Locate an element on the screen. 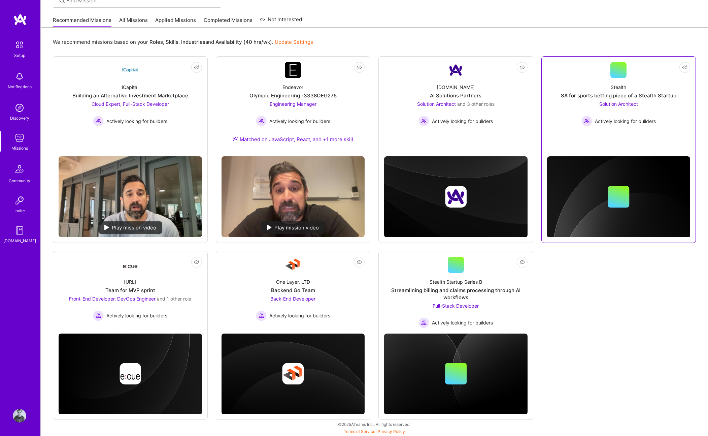 Image resolution: width=708 pixels, height=436 pixels. span: and 1 other role is located at coordinates (174, 298).